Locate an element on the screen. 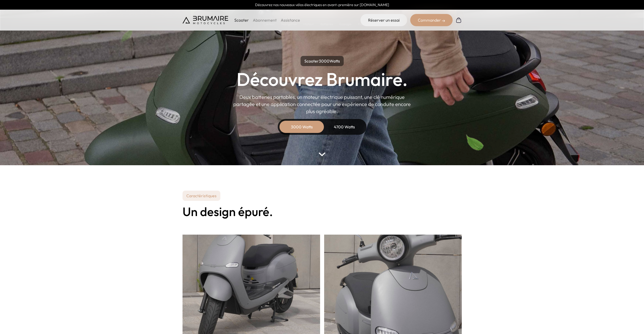 This screenshot has height=334, width=644. div: 4700 Watts is located at coordinates (345, 127).